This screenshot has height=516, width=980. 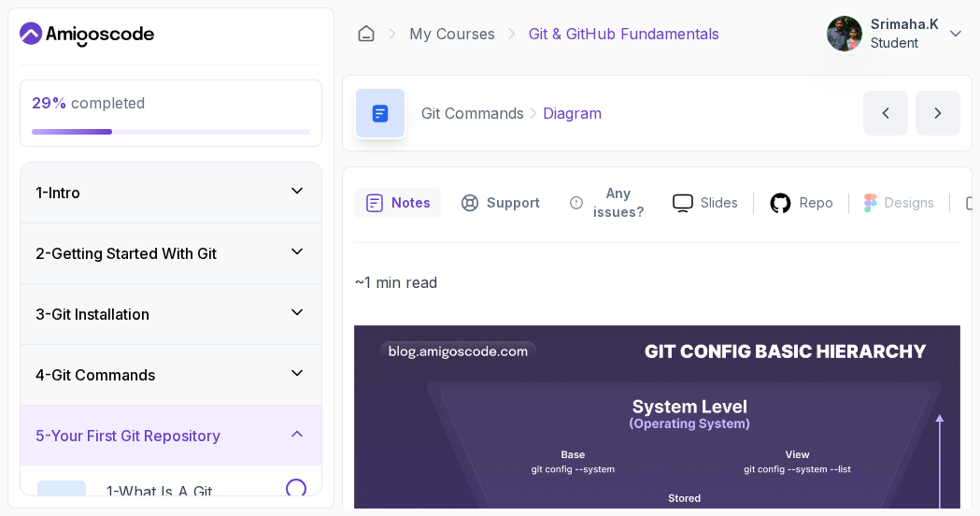 I want to click on button: Support button, so click(x=500, y=203).